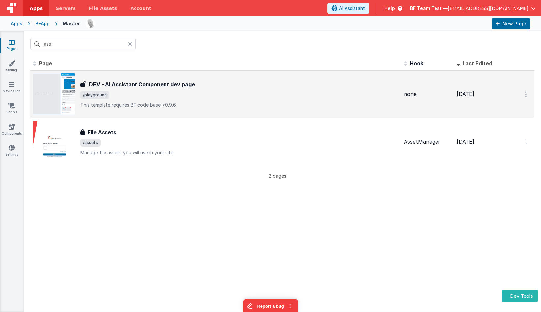 The width and height of the screenshot is (541, 312). Describe the element at coordinates (352, 8) in the screenshot. I see `span: AI Assistant` at that location.